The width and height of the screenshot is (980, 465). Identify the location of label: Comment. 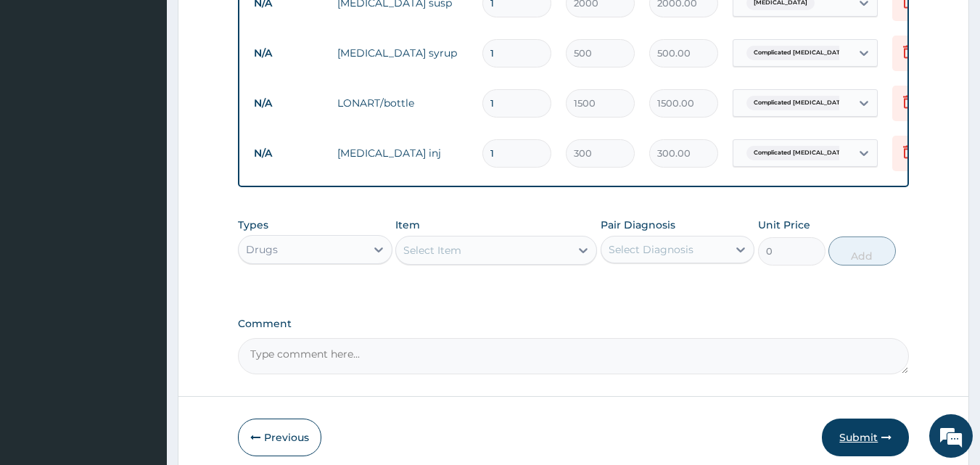
(573, 324).